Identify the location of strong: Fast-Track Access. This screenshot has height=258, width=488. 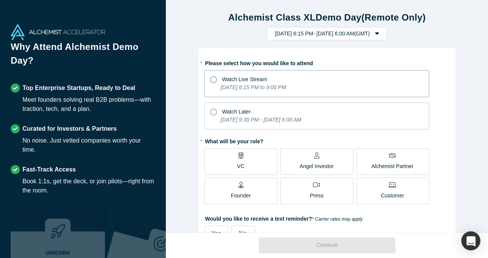
(49, 169).